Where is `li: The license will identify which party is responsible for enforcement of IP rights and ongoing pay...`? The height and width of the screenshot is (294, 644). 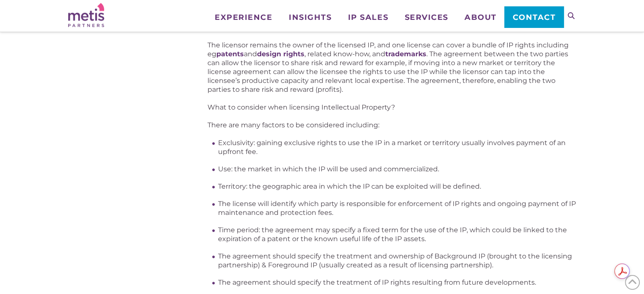 li: The license will identify which party is responsible for enforcement of IP rights and ongoing pay... is located at coordinates (397, 208).